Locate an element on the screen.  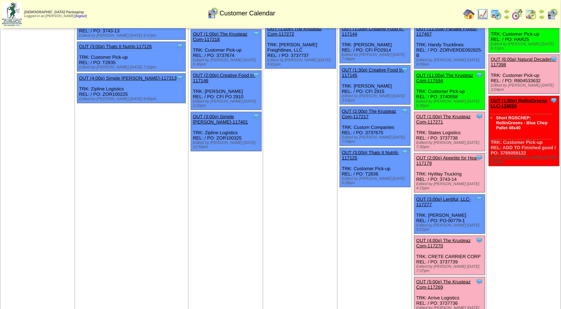
a: OUT (2:00p) The Krusteaz Com-117217 is located at coordinates (369, 114).